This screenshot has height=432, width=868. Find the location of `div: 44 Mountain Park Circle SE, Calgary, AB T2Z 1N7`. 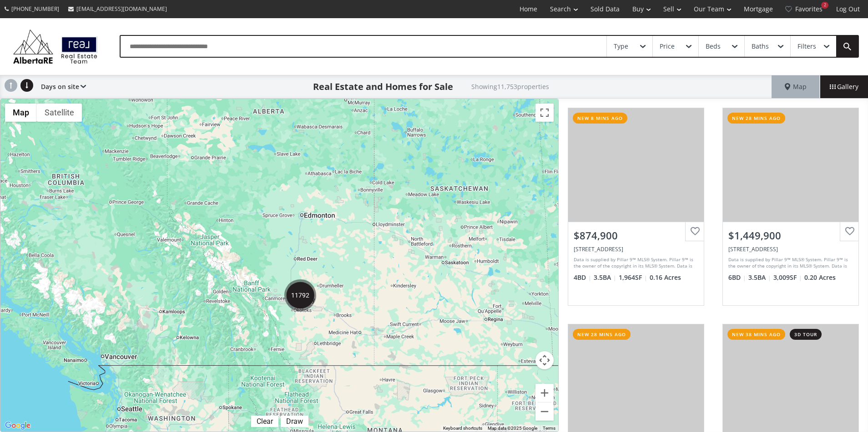

div: 44 Mountain Park Circle SE, Calgary, AB T2Z 1N7 is located at coordinates (636, 249).